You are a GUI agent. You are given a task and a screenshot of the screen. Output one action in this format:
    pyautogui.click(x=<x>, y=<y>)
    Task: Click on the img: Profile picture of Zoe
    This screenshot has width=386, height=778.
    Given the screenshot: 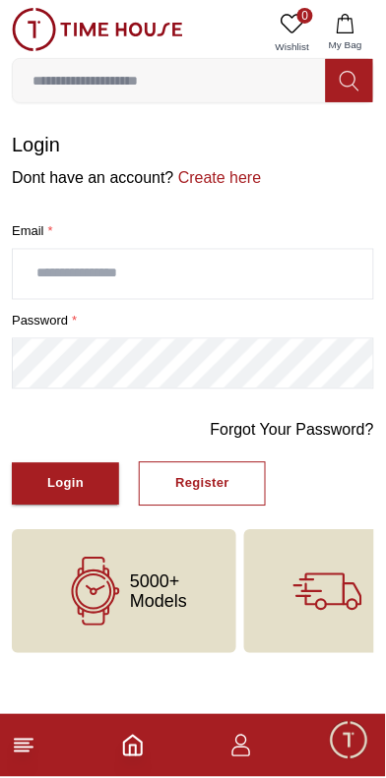 What is the action you would take?
    pyautogui.click(x=72, y=30)
    